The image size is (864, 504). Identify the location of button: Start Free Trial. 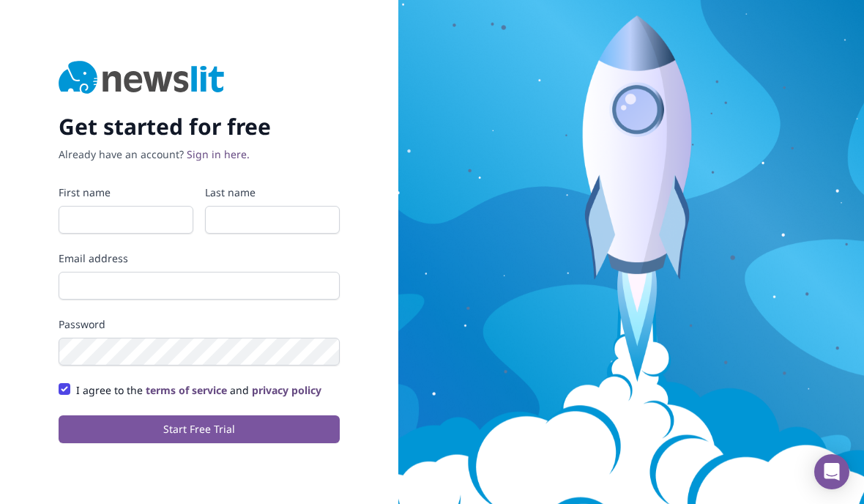
(199, 429).